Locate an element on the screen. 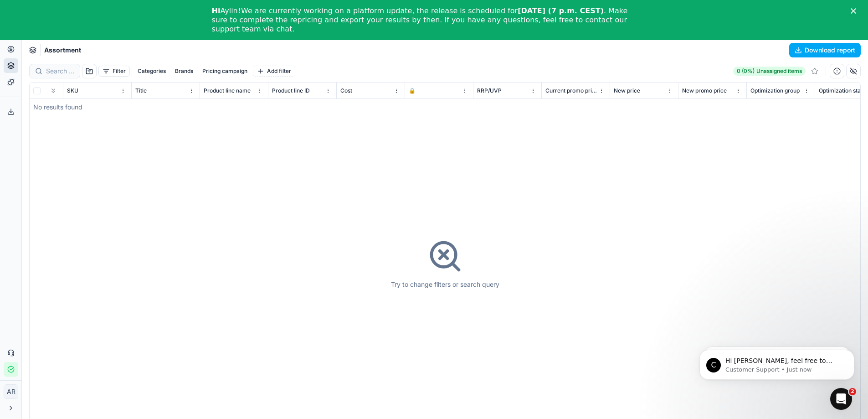 The width and height of the screenshot is (868, 419). span: Assortment is located at coordinates (63, 50).